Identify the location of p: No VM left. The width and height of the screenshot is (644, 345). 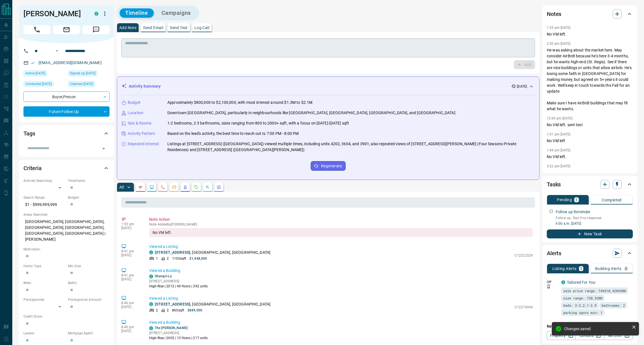
(590, 141).